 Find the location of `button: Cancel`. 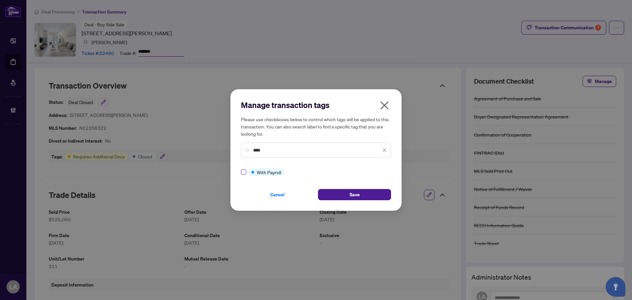

button: Cancel is located at coordinates (278, 195).